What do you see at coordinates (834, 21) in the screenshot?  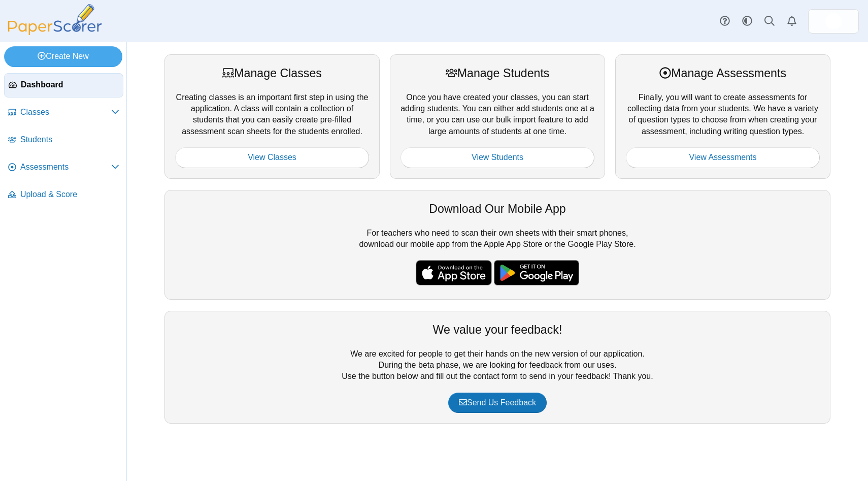 I see `a: ps.DJLweR3PqUi7feal` at bounding box center [834, 21].